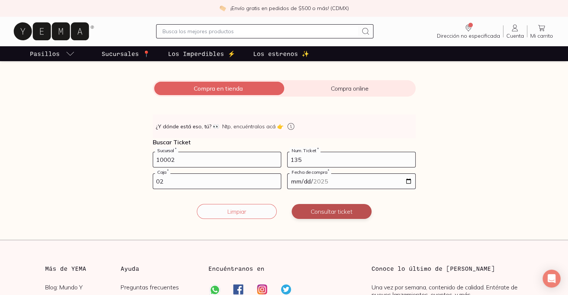 The height and width of the screenshot is (295, 568). What do you see at coordinates (331, 212) in the screenshot?
I see `button: Consultar ticket` at bounding box center [331, 212].